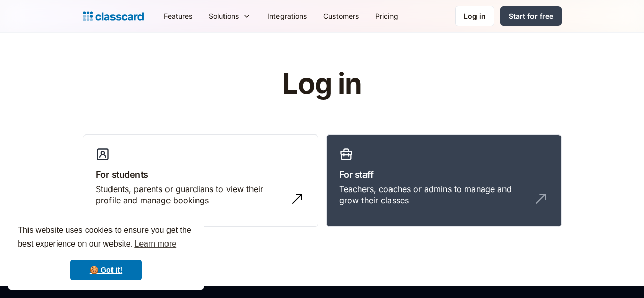 Image resolution: width=644 pixels, height=298 pixels. Describe the element at coordinates (178, 15) in the screenshot. I see `a: Features` at that location.